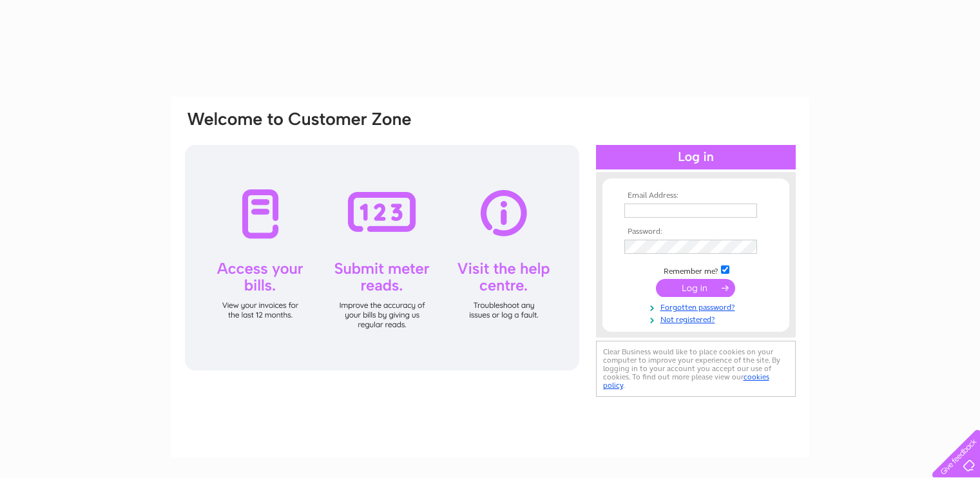 Image resolution: width=980 pixels, height=478 pixels. I want to click on div: Clear Business would like to place cookies on your computer to improve your experience of the sit..., so click(696, 369).